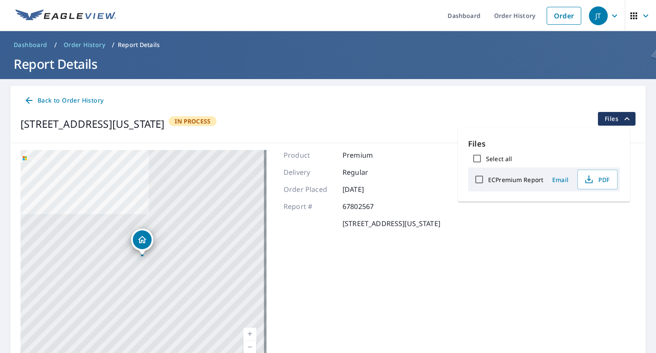  What do you see at coordinates (515, 179) in the screenshot?
I see `label: ECPremium Report` at bounding box center [515, 179].